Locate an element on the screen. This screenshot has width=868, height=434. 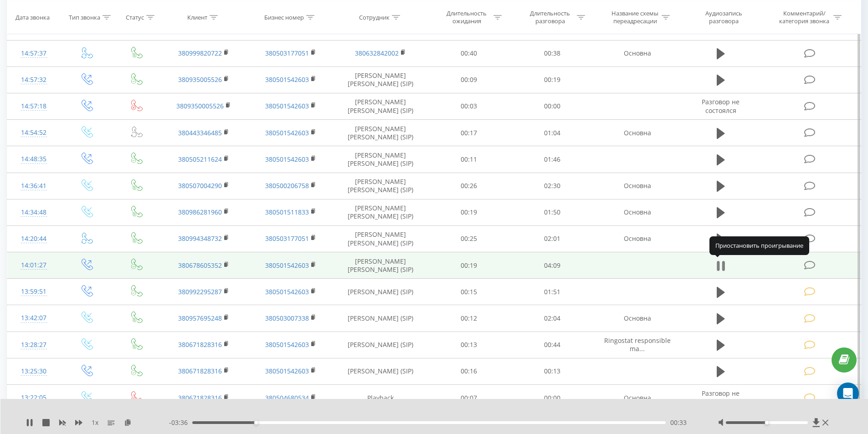
td: 01:46 is located at coordinates (553, 159).